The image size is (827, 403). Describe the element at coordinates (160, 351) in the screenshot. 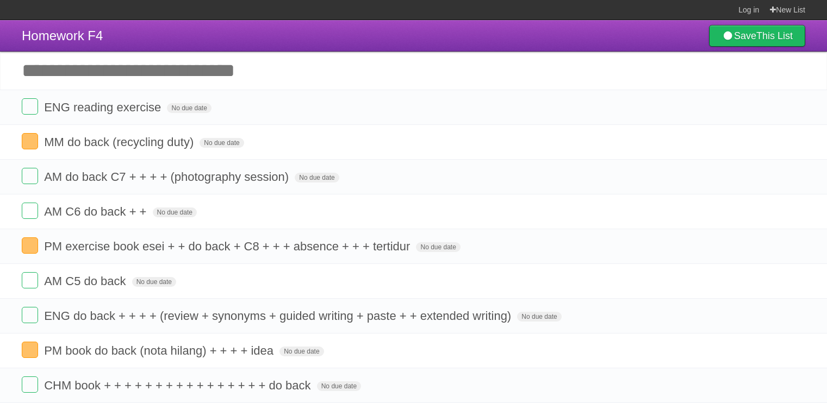

I see `span: PM book do back (nota hilang) + + + + idea` at that location.